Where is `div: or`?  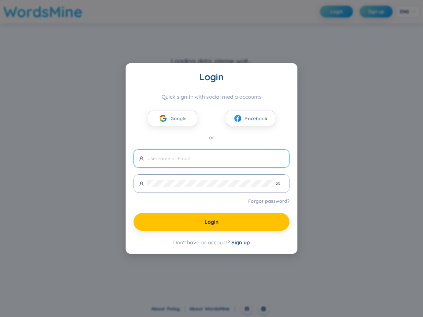 div: or is located at coordinates (212, 138).